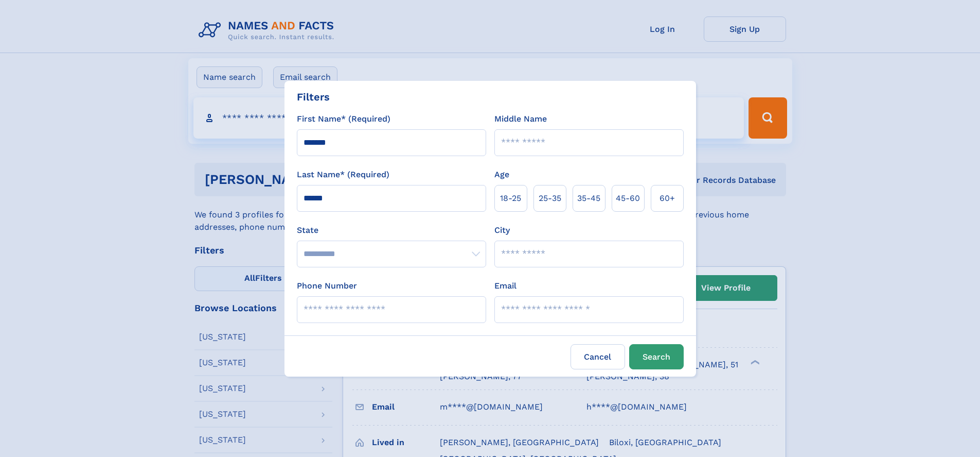 The image size is (980, 457). I want to click on label: Last Name* (Required), so click(343, 175).